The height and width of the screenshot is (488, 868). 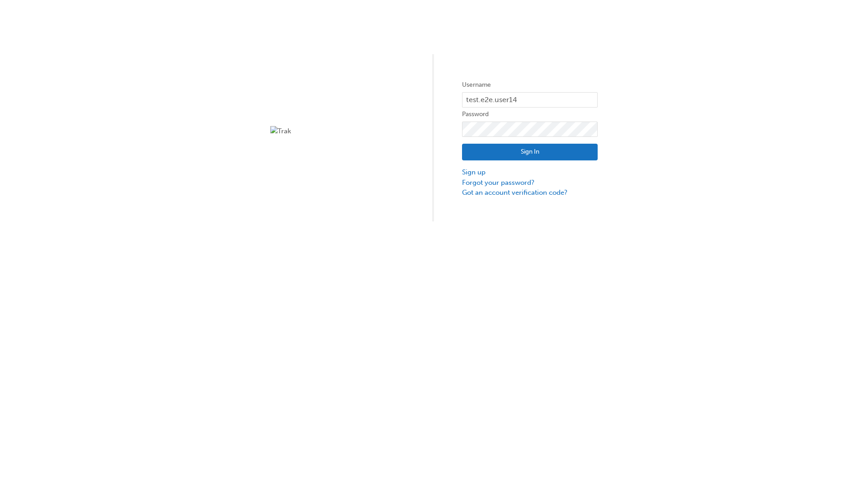 What do you see at coordinates (530, 85) in the screenshot?
I see `label: Username` at bounding box center [530, 85].